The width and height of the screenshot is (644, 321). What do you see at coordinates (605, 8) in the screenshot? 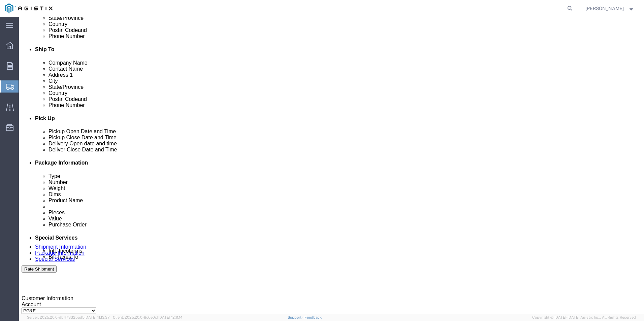
I see `span: John Rubino` at bounding box center [605, 8].